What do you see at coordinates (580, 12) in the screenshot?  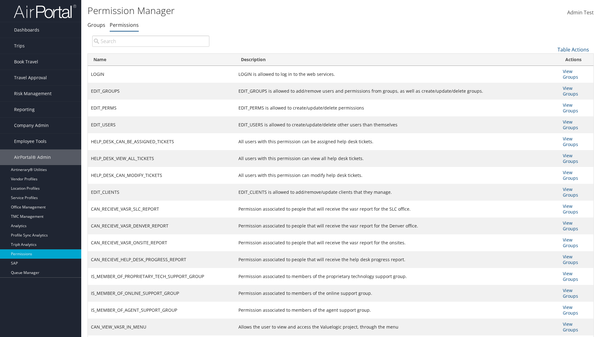 I see `span: Admin Test` at bounding box center [580, 12].